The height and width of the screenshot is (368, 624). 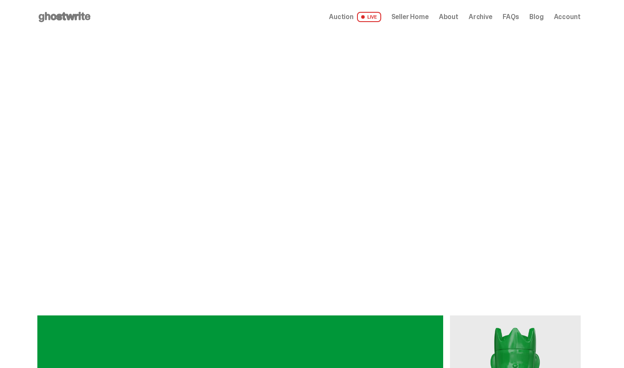 What do you see at coordinates (480, 17) in the screenshot?
I see `span: Archive` at bounding box center [480, 17].